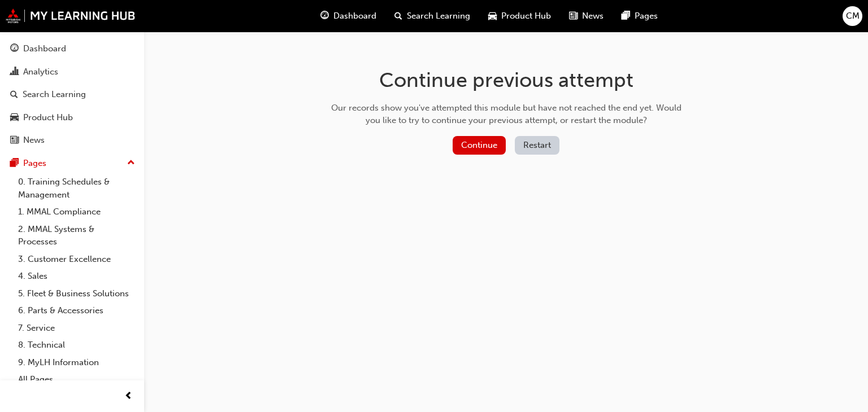 The image size is (868, 412). I want to click on button: DashboardAnalyticsSearch LearningProduct HubNews, so click(72, 94).